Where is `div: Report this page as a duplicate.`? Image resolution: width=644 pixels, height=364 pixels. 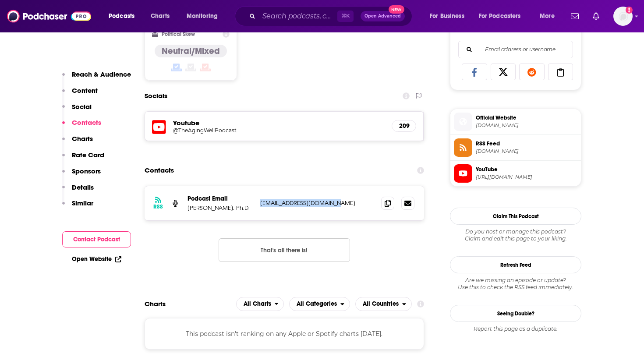 div: Report this page as a duplicate. is located at coordinates (516, 329).